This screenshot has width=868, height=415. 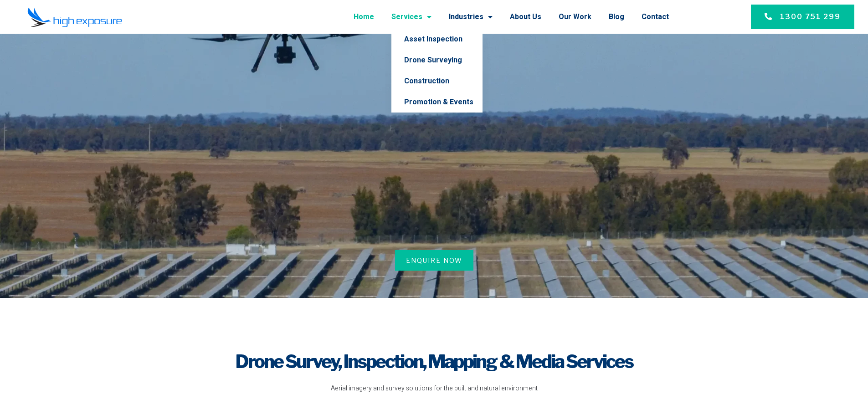 I want to click on ul: Services, so click(x=437, y=71).